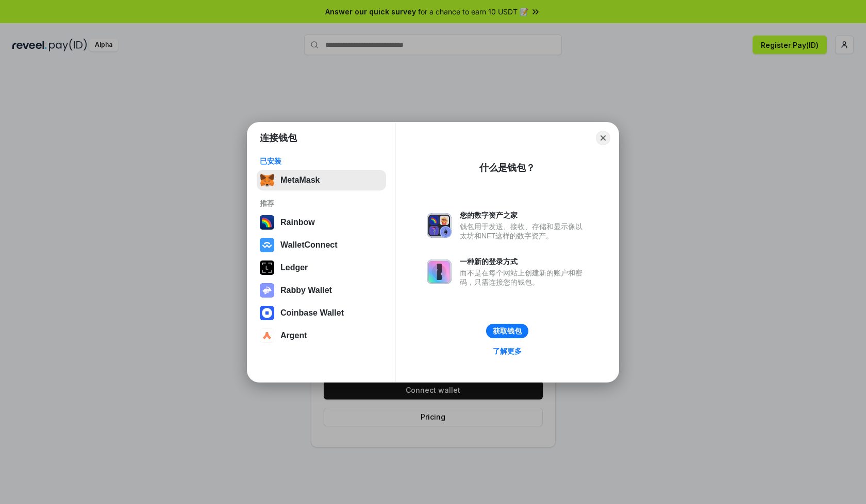 The image size is (866, 504). Describe the element at coordinates (298, 223) in the screenshot. I see `div: Rainbow` at that location.